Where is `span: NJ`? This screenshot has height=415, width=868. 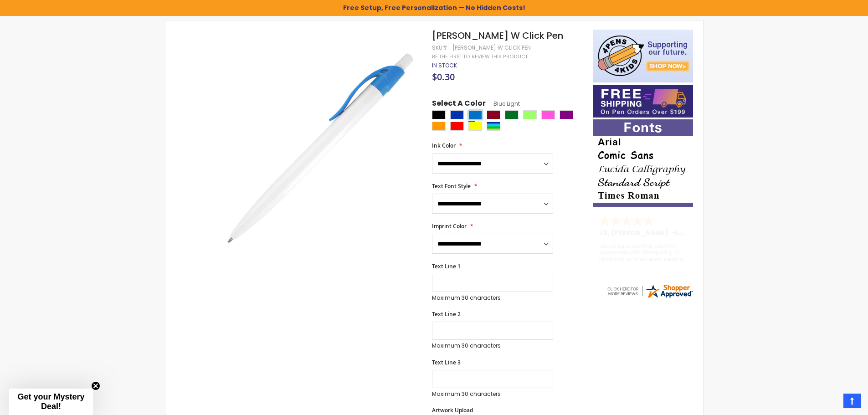
span: NJ is located at coordinates (680, 233).